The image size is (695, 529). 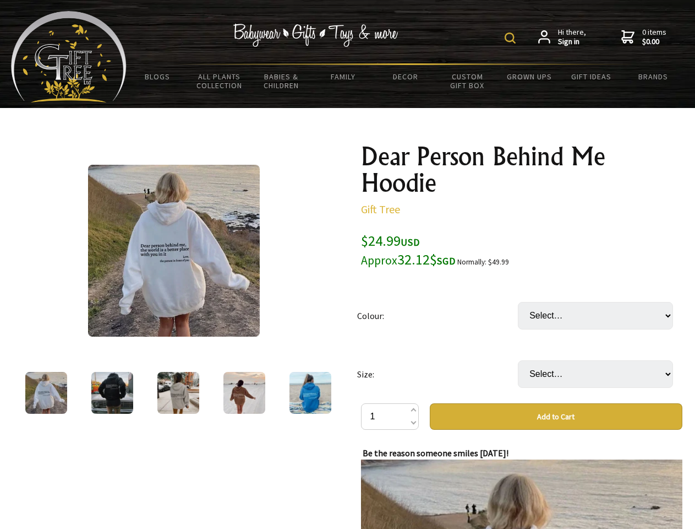 I want to click on strong: $0.00, so click(x=655, y=42).